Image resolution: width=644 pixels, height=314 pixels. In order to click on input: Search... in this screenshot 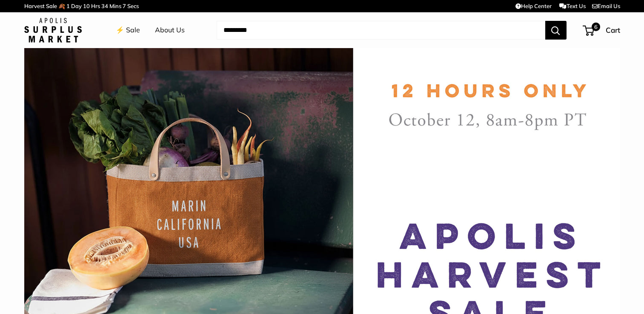, I will do `click(381, 30)`.